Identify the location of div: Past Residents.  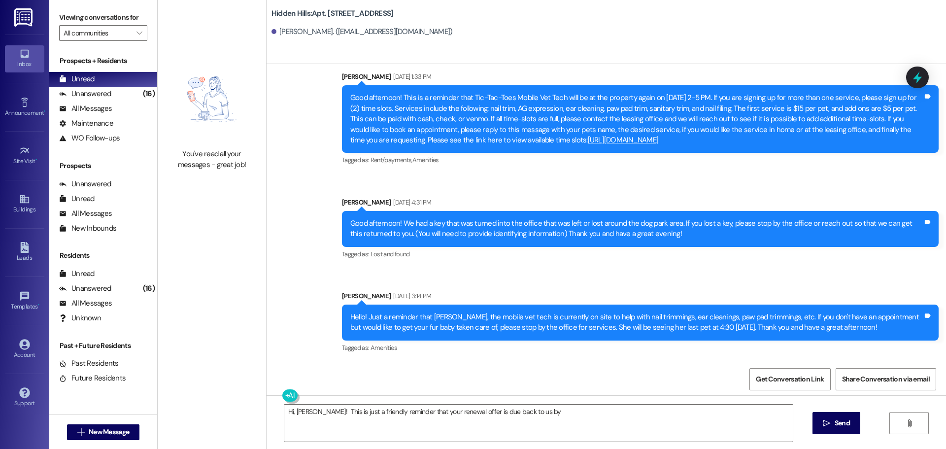
(89, 363).